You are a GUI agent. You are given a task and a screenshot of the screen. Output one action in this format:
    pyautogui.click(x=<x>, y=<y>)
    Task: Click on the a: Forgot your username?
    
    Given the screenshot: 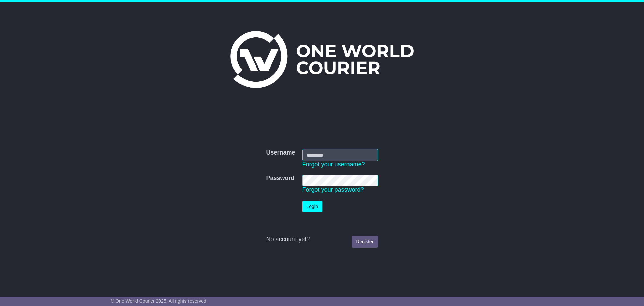 What is the action you would take?
    pyautogui.click(x=333, y=164)
    